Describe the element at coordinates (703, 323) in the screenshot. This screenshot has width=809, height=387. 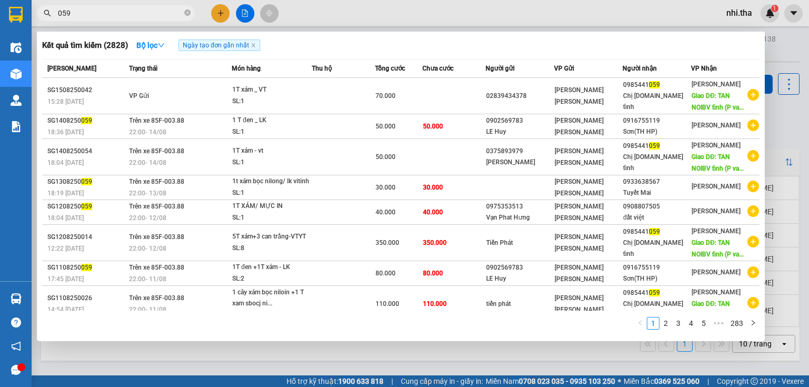
I see `li: 5` at that location.